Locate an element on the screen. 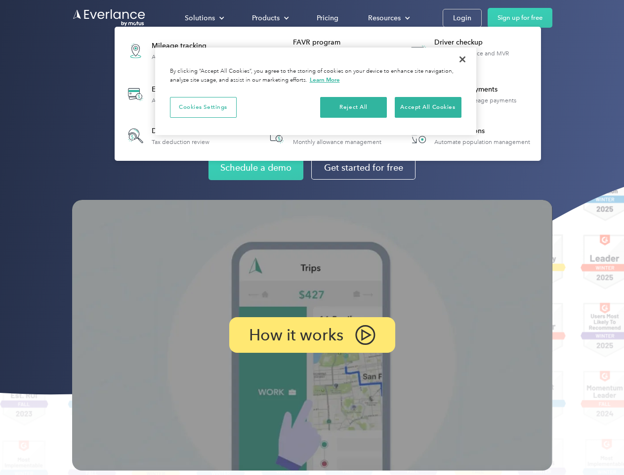 This screenshot has height=475, width=624. input: Submit is located at coordinates (97, 69).